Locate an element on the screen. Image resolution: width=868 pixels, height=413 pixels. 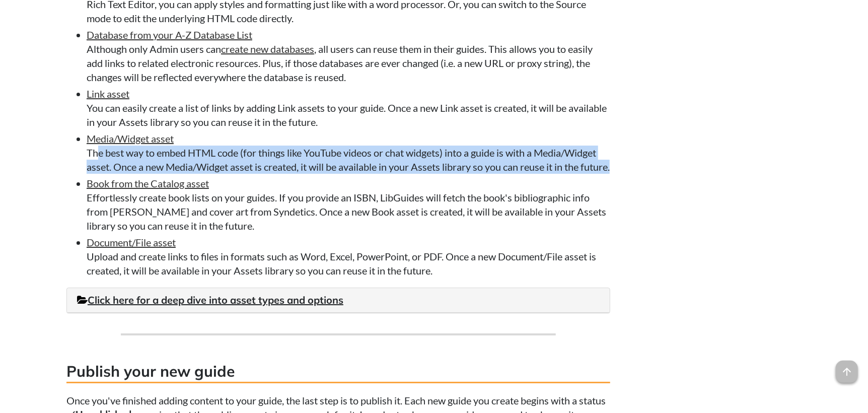
a: Book from the Catalog asset is located at coordinates (148, 183).